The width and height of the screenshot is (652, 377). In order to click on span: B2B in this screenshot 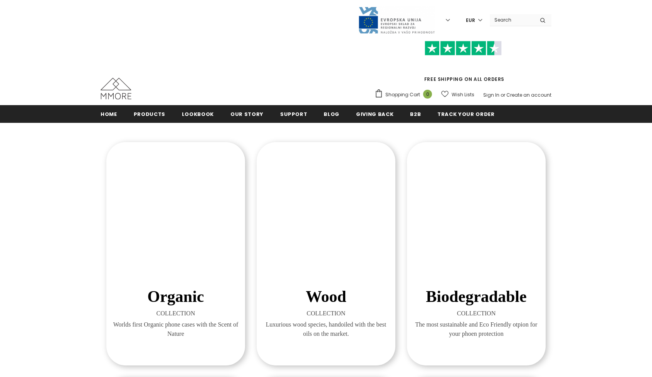, I will do `click(415, 114)`.